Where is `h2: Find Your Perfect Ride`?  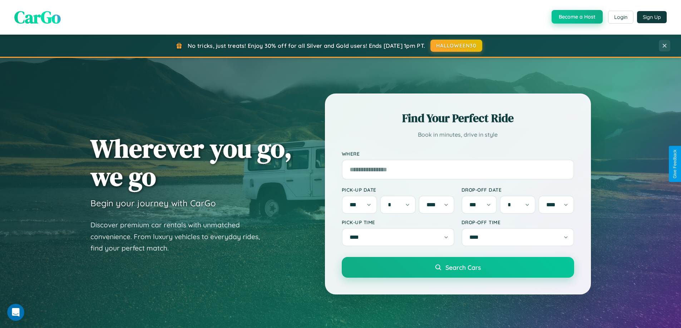
h2: Find Your Perfect Ride is located at coordinates (458, 118).